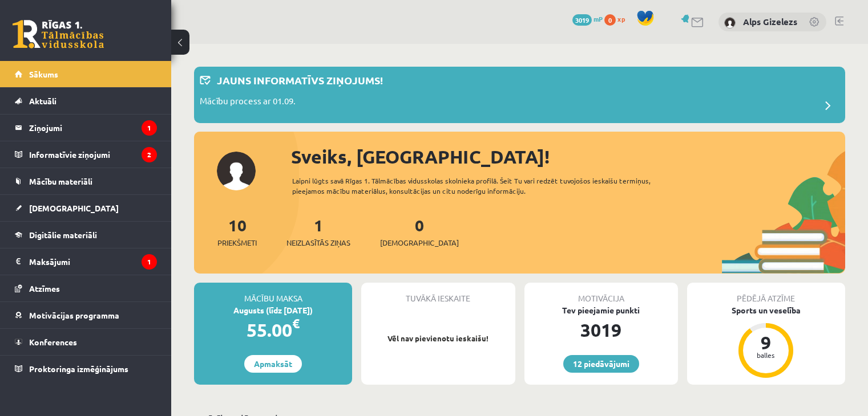 The height and width of the screenshot is (416, 868). What do you see at coordinates (582, 20) in the screenshot?
I see `span: 3019` at bounding box center [582, 20].